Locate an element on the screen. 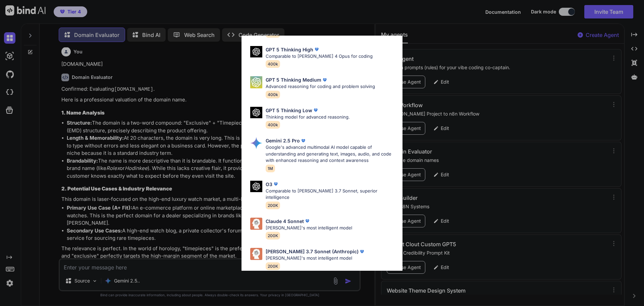  p: Google's advanced multimodal AI model capable of understanding and generating text, images, audio... is located at coordinates (331, 154).